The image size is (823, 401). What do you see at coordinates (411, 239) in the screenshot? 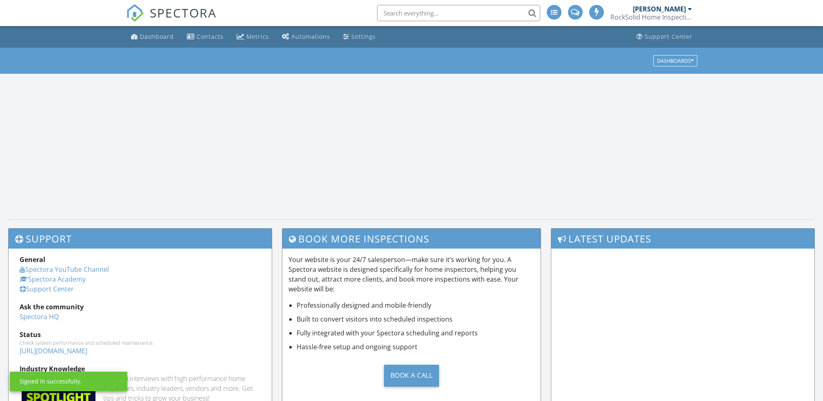
I see `h3: Book More Inspections` at bounding box center [411, 239].